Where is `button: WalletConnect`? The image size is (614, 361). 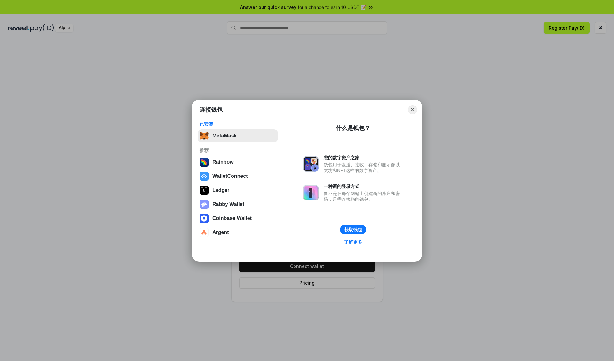
button: WalletConnect is located at coordinates (237, 176).